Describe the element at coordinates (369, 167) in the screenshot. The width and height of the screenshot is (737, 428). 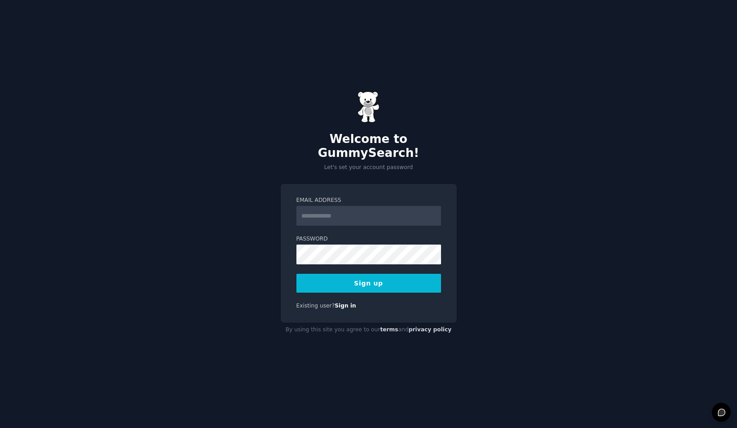
I see `p: Let's set your account password` at that location.